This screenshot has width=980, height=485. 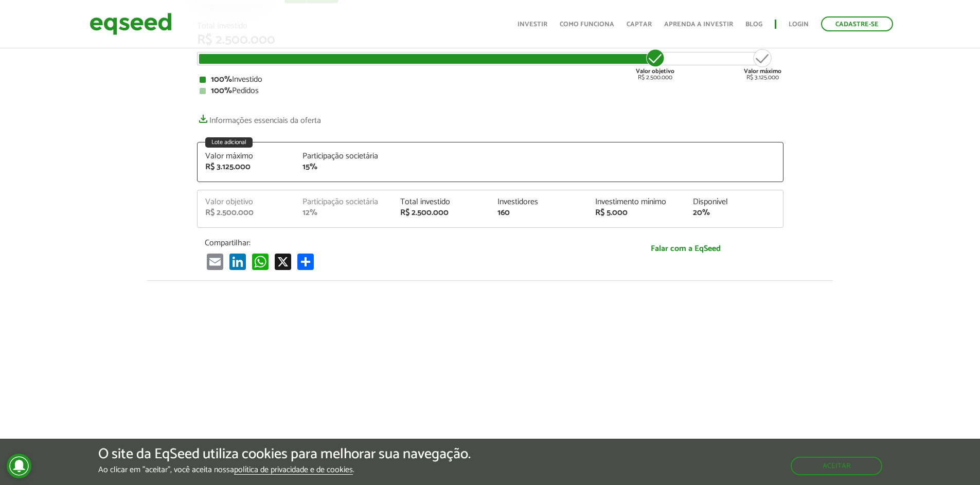 What do you see at coordinates (655, 71) in the screenshot?
I see `strong: Valor objetivo` at bounding box center [655, 71].